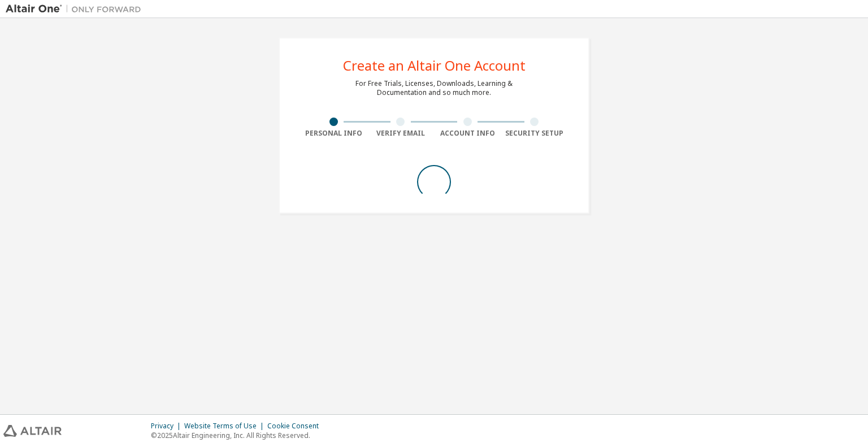  What do you see at coordinates (296, 426) in the screenshot?
I see `div: Cookie Consent` at bounding box center [296, 426].